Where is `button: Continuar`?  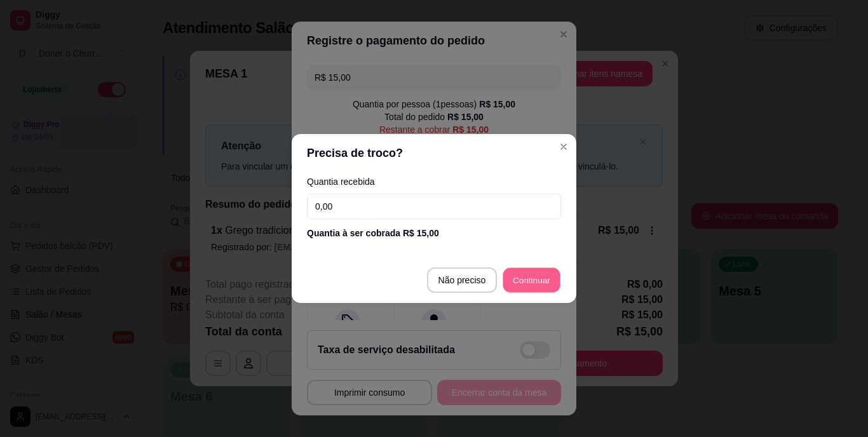 button: Continuar is located at coordinates (532, 280).